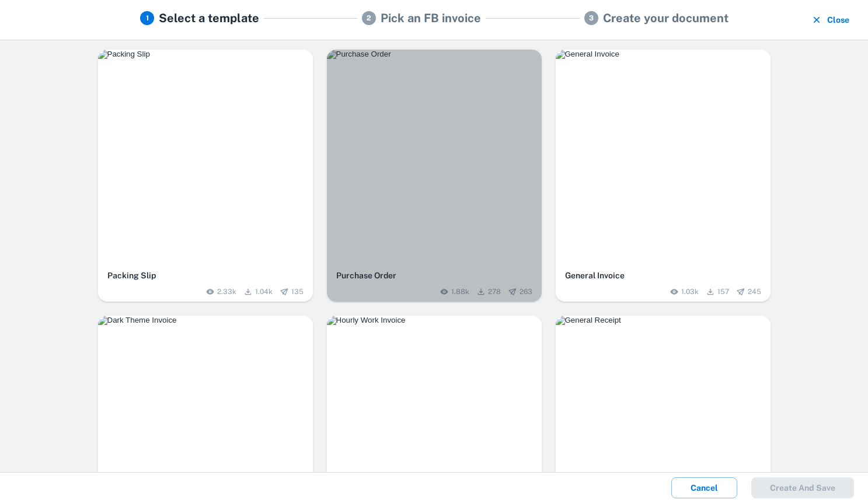 This screenshot has height=503, width=868. Describe the element at coordinates (495, 292) in the screenshot. I see `span: 278` at that location.